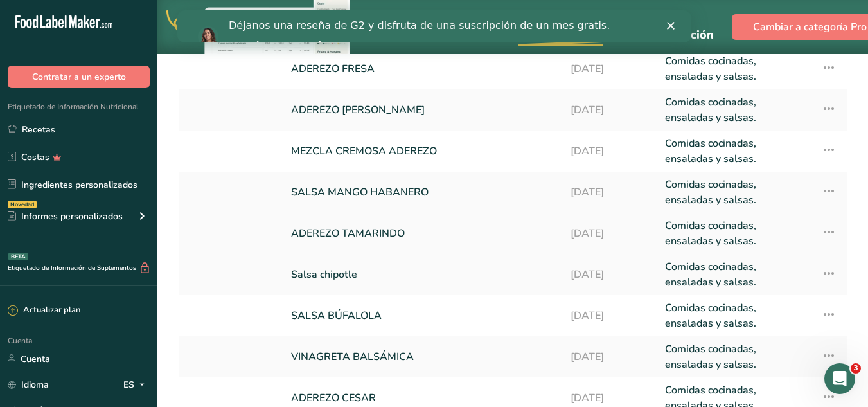 The width and height of the screenshot is (868, 407). Describe the element at coordinates (423, 316) in the screenshot. I see `a: SALSA BÚFALOLA` at that location.